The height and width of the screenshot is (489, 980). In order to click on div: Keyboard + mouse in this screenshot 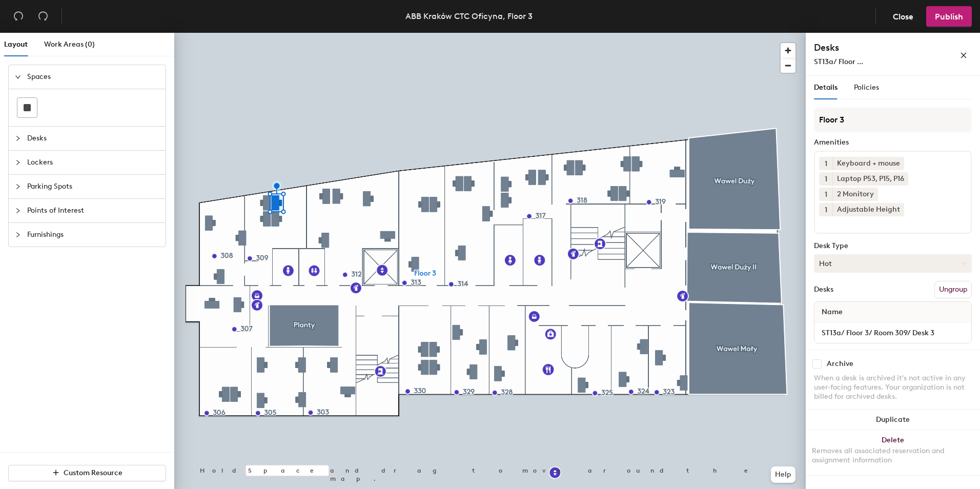, I will do `click(868, 163)`.